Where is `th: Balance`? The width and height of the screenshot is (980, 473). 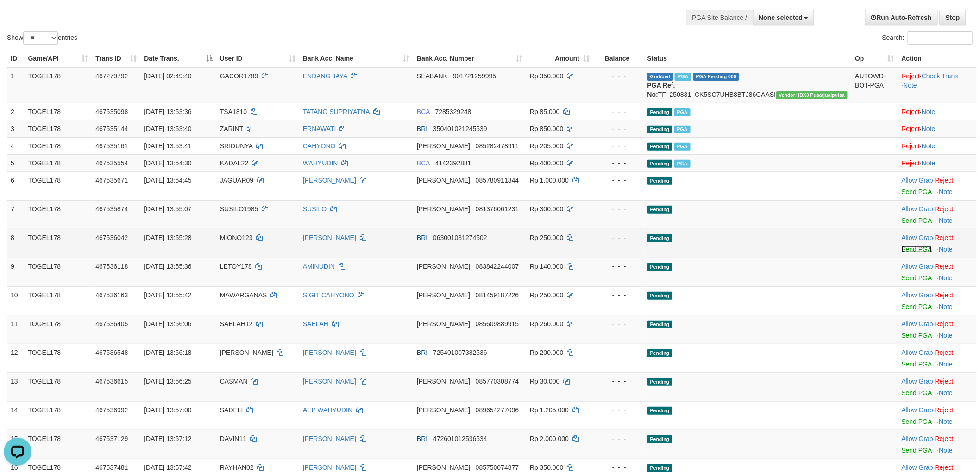
th: Balance is located at coordinates (618, 58).